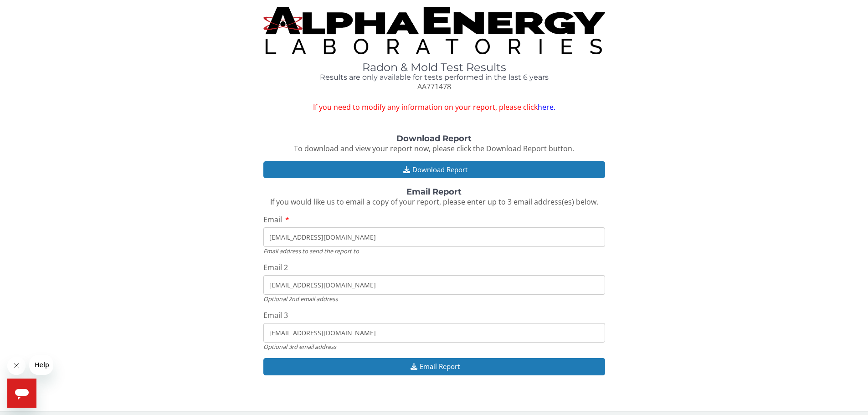 This screenshot has height=415, width=868. What do you see at coordinates (13, 10) in the screenshot?
I see `span: Help` at bounding box center [13, 10].